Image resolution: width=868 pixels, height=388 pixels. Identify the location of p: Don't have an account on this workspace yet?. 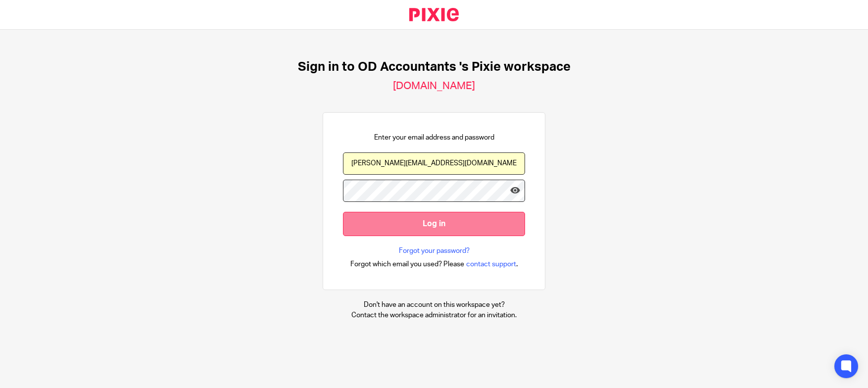
(434, 305).